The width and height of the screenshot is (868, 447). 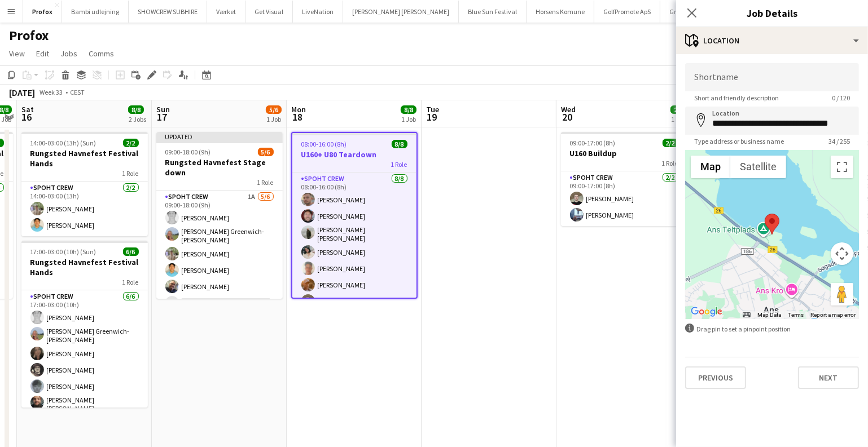 What do you see at coordinates (51, 92) in the screenshot?
I see `span: Week 33` at bounding box center [51, 92].